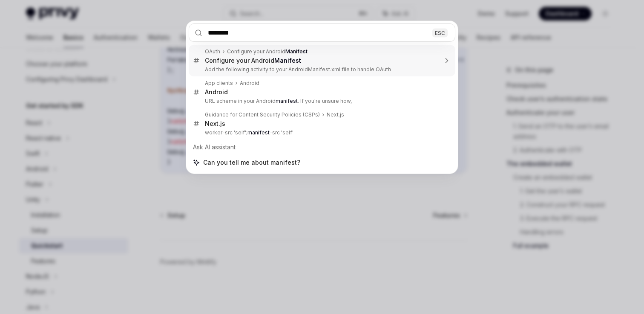  Describe the element at coordinates (219, 83) in the screenshot. I see `div: App clients` at that location.